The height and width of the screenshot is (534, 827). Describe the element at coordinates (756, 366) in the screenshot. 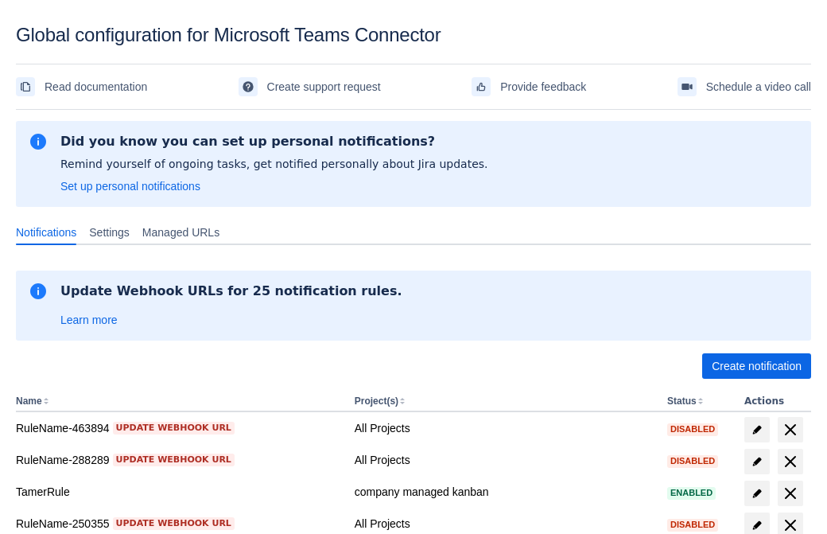

I see `button: Create notification` at that location.